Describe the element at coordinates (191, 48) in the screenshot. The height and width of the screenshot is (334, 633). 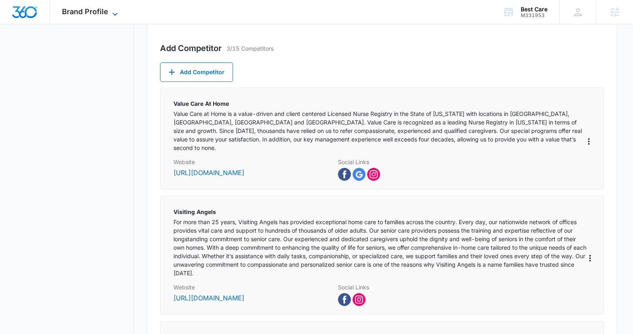
I see `h3: Add Competitor` at that location.